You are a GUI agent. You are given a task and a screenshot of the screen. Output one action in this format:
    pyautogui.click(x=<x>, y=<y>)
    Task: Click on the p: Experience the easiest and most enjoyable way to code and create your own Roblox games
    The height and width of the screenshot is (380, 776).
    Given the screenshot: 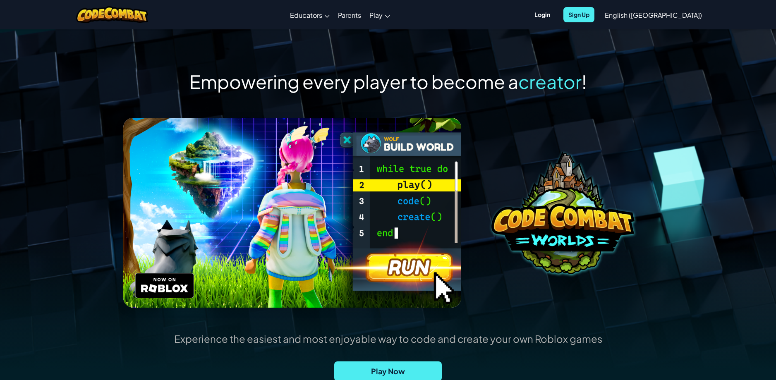 What is the action you would take?
    pyautogui.click(x=388, y=339)
    